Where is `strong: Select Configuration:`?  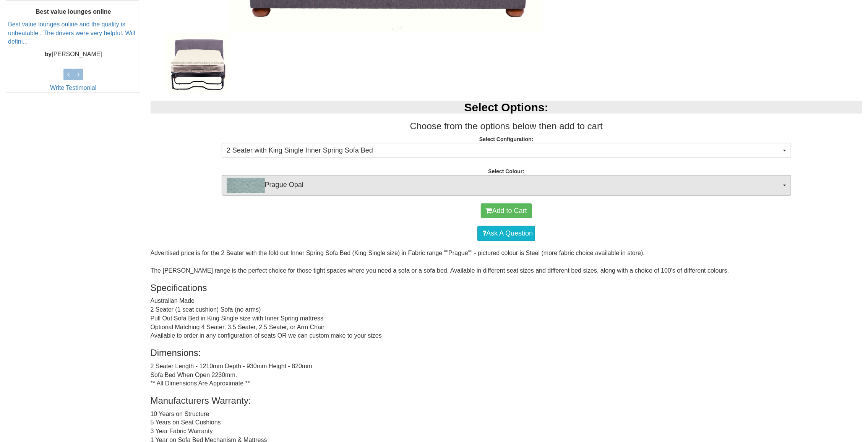 strong: Select Configuration: is located at coordinates (507, 139).